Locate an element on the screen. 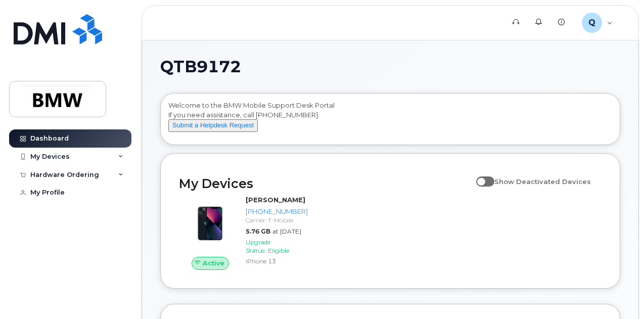 The height and width of the screenshot is (319, 644). button: Submit a Helpdesk Request is located at coordinates (213, 126).